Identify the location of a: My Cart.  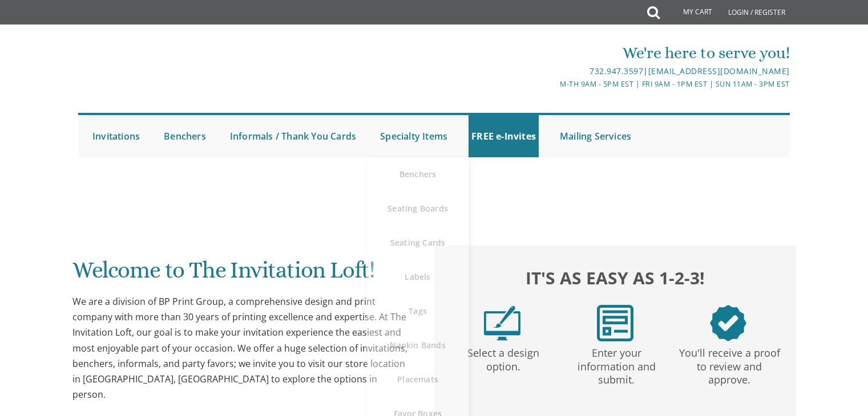
(690, 12).